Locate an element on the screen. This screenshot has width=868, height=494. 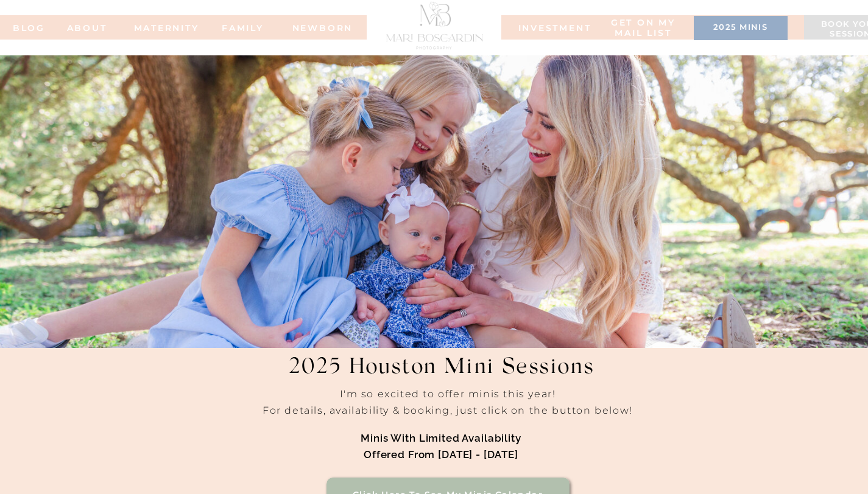
nav: ABOUT is located at coordinates (87, 27).